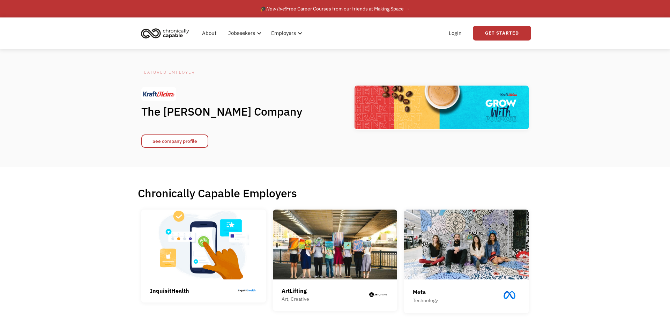 The width and height of the screenshot is (670, 321). Describe the element at coordinates (502, 33) in the screenshot. I see `a: Get Started` at that location.